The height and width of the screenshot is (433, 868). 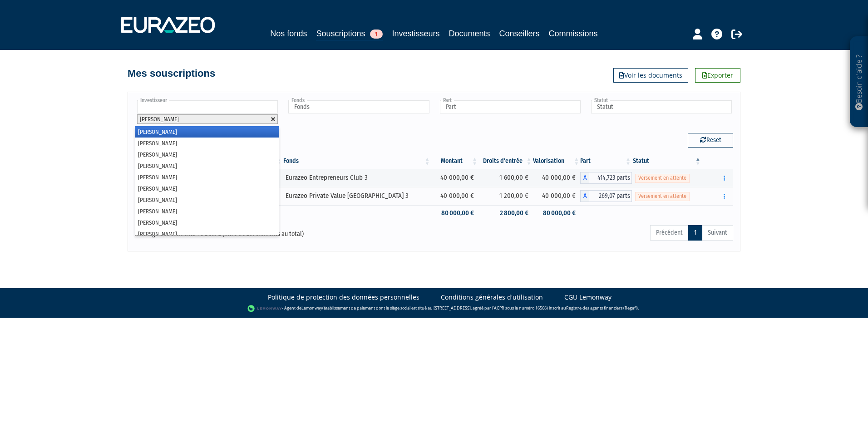 I want to click on a: Lemonway, so click(x=312, y=308).